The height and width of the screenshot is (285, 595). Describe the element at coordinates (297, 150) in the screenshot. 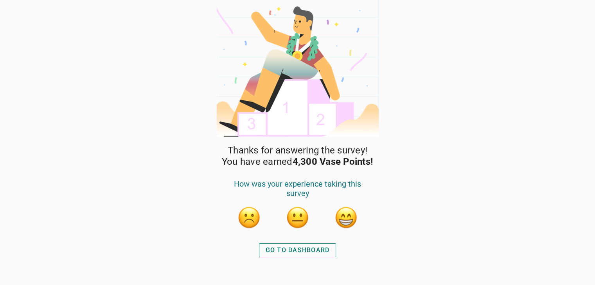

I see `span: Thanks for answering the survey!` at that location.